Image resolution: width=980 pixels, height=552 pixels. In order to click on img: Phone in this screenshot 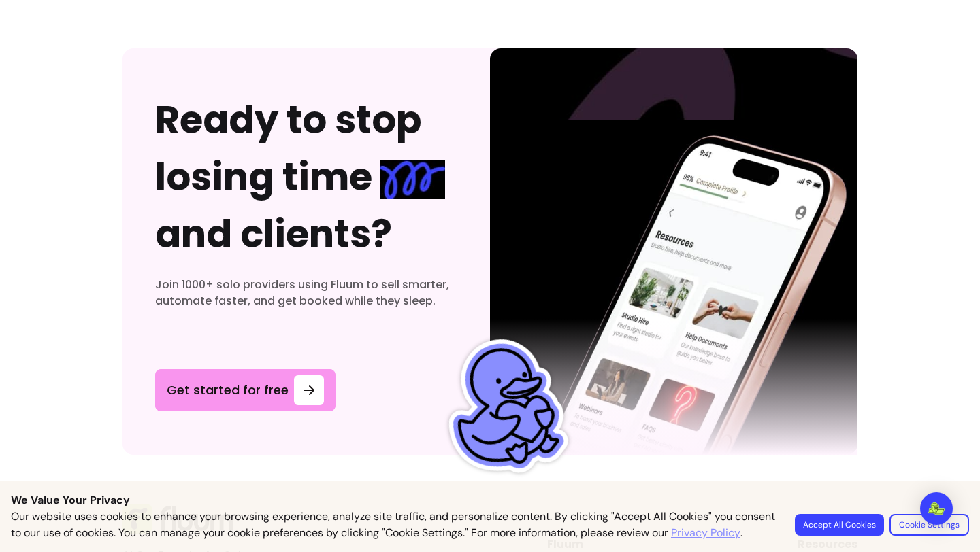, I will do `click(674, 252)`.